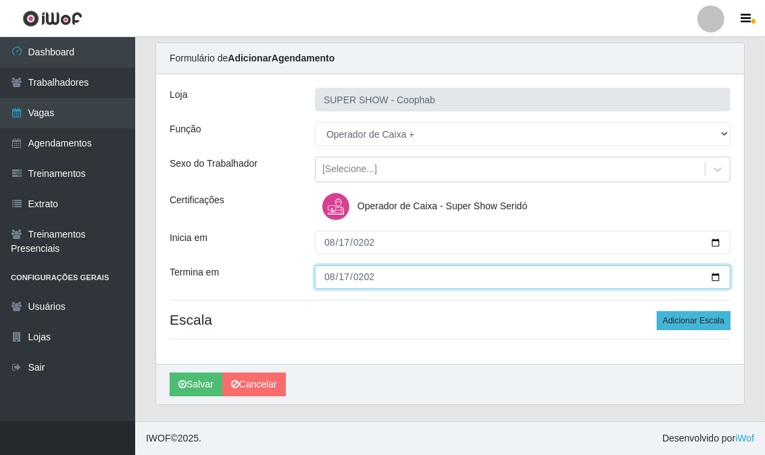 This screenshot has width=765, height=455. Describe the element at coordinates (745, 438) in the screenshot. I see `a: iWof` at that location.